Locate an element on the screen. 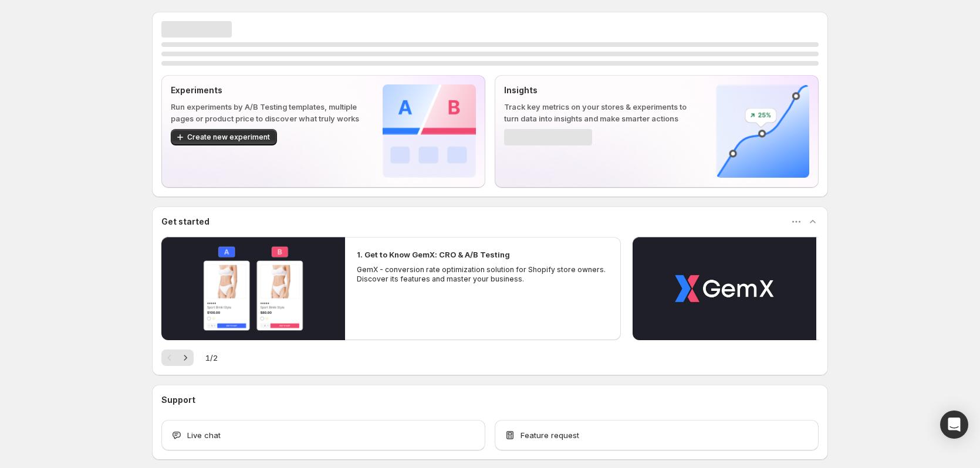 This screenshot has width=980, height=468. button: Next is located at coordinates (185, 358).